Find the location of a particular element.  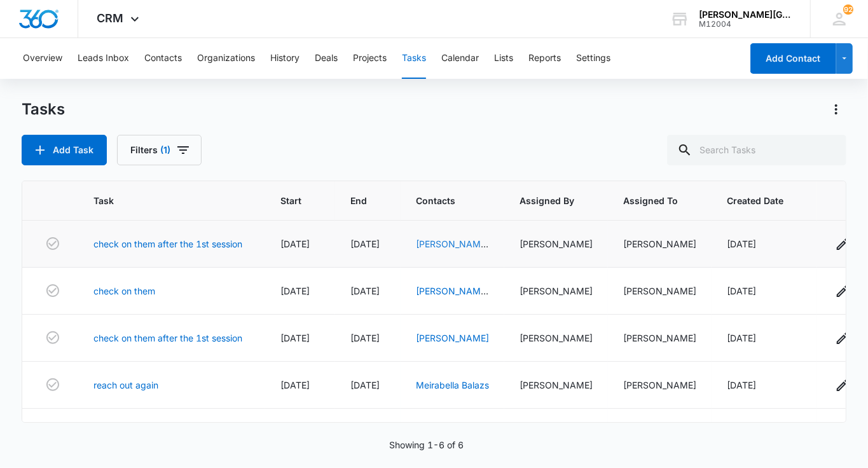

a: reach out again is located at coordinates (126, 384).